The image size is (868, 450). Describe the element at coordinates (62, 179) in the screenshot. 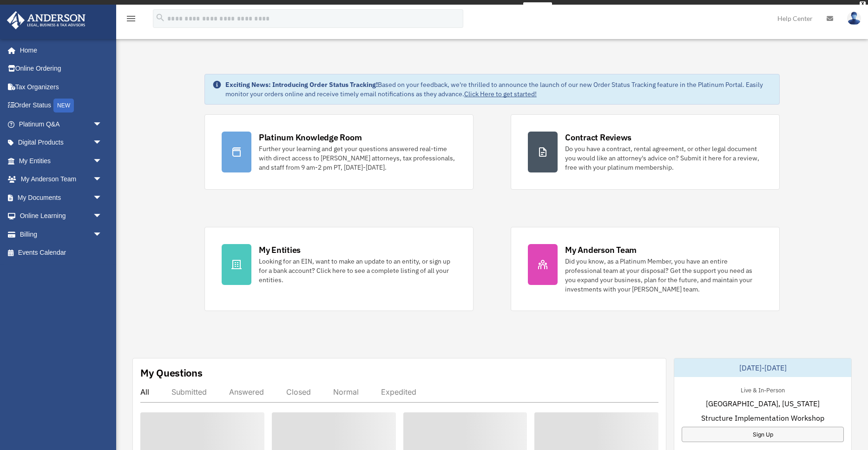

I see `a: My Anderson Teamarrow_drop_down` at that location.